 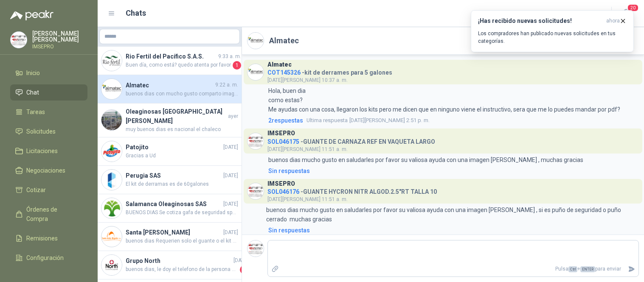 What do you see at coordinates (49, 73) in the screenshot?
I see `a: Inicio` at bounding box center [49, 73].